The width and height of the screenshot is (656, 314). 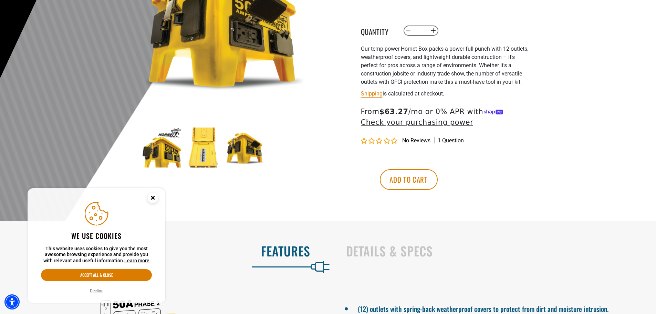 I want to click on label: Quantity, so click(x=378, y=31).